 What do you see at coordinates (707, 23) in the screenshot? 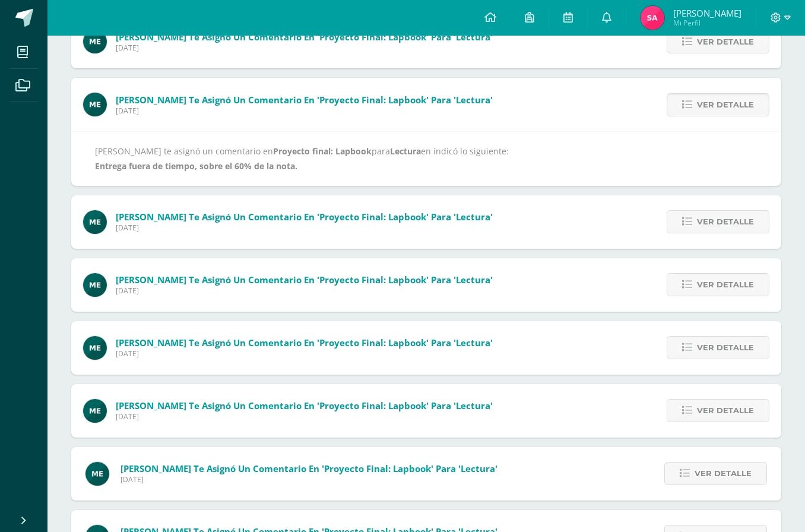
I see `span: Mi Perfil` at bounding box center [707, 23].